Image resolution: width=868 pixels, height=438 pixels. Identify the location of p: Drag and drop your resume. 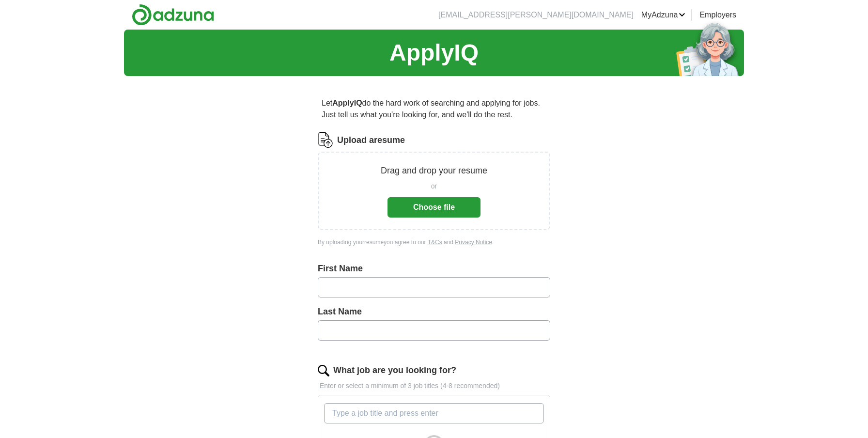
(434, 170).